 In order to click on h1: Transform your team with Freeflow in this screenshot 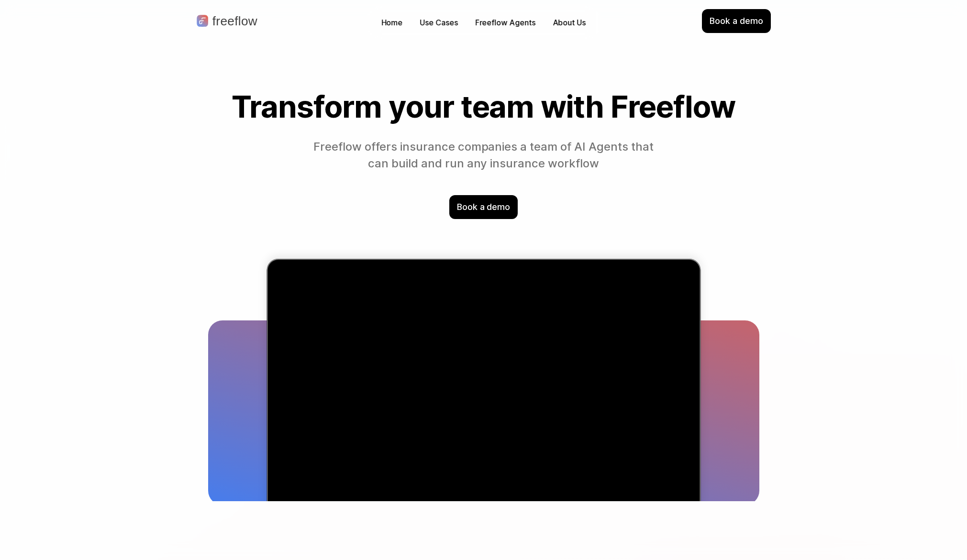, I will do `click(484, 106)`.